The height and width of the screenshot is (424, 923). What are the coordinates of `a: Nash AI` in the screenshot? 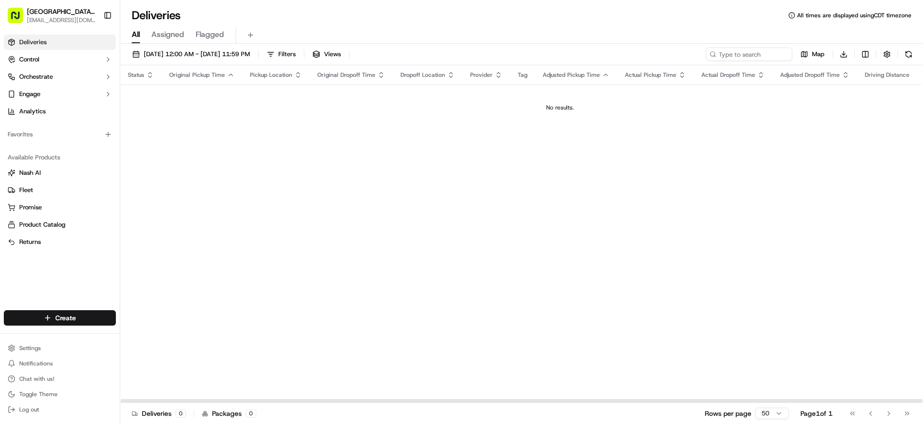 It's located at (60, 173).